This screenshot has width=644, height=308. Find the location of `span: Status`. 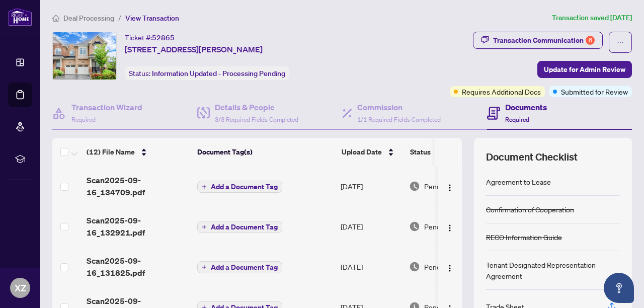

span: Status is located at coordinates (420, 152).